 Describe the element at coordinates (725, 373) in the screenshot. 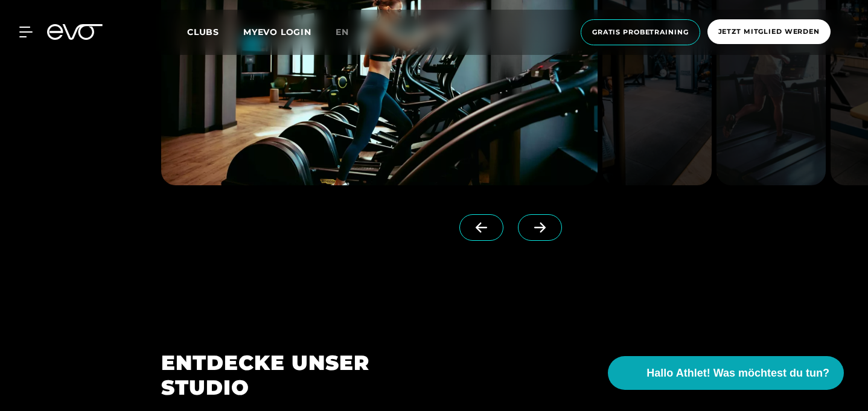

I see `button: Hallo Athlet! Was möchtest du tun?` at that location.